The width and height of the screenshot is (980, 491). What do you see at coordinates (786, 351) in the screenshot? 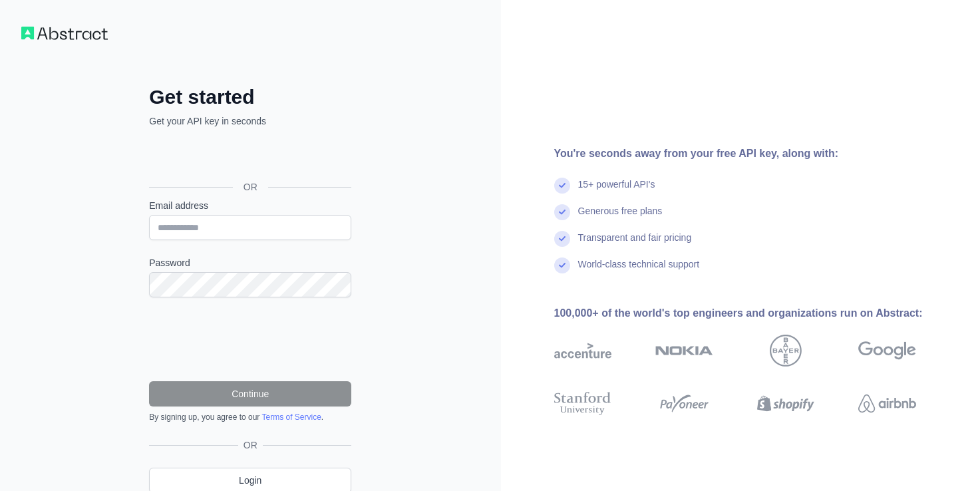
I see `img: bayer` at bounding box center [786, 351].